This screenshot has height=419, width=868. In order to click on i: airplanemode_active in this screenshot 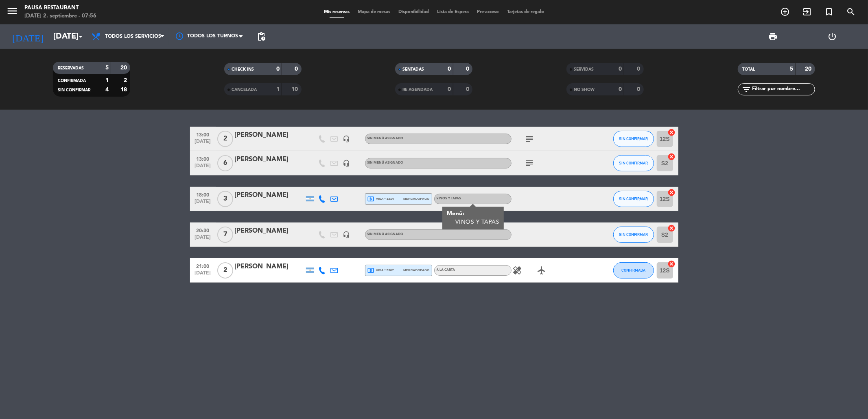, I will do `click(541, 271)`.